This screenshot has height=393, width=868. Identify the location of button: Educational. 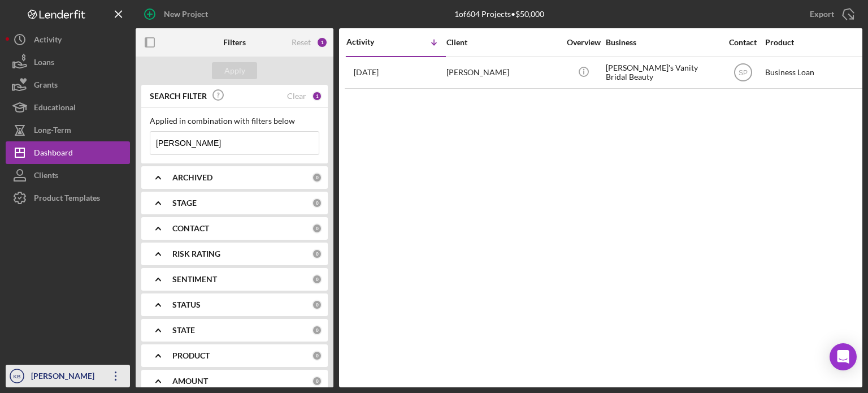
(68, 108).